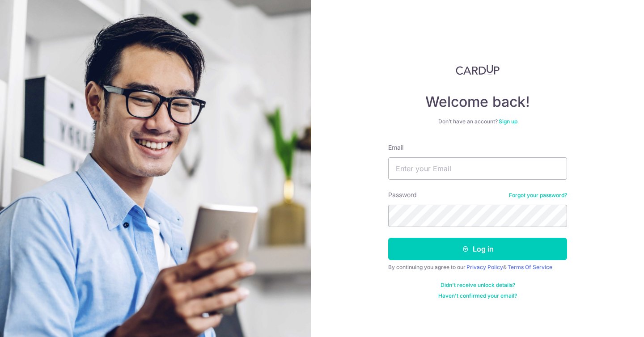 This screenshot has width=644, height=337. What do you see at coordinates (477, 168) in the screenshot?
I see `input: Enter your Email` at bounding box center [477, 168].